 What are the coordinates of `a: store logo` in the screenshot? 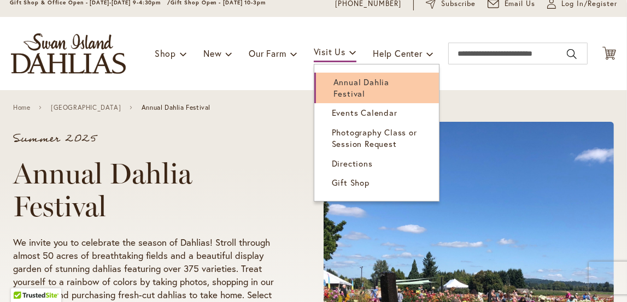 It's located at (68, 54).